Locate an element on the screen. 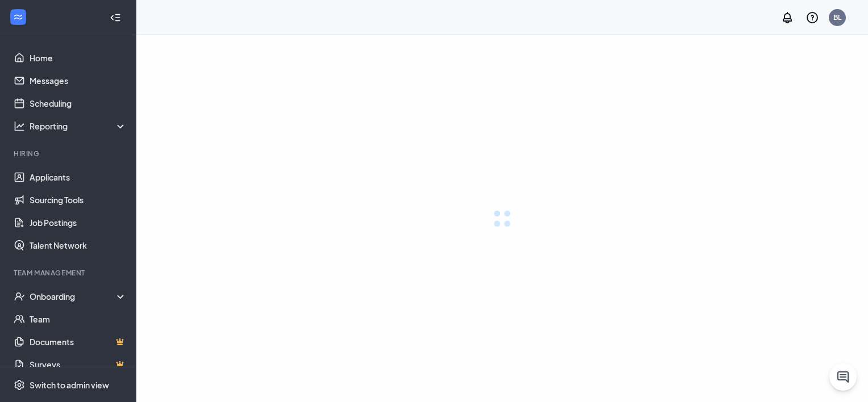 The image size is (868, 402). a: Team is located at coordinates (78, 319).